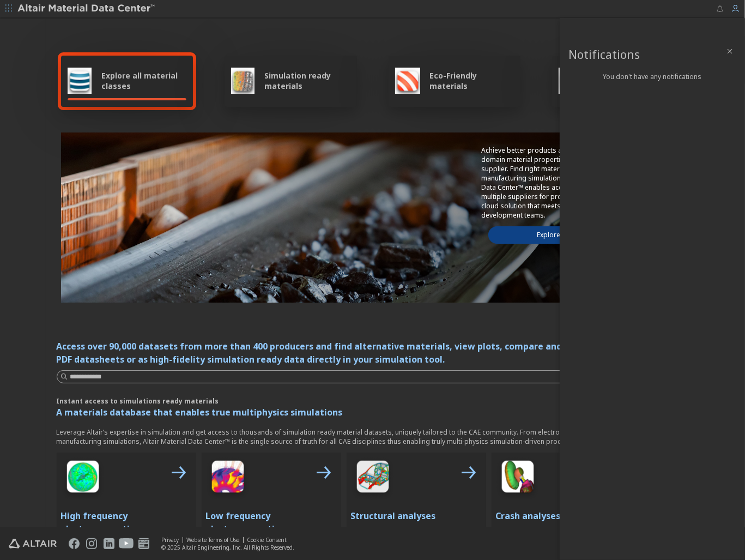 The width and height of the screenshot is (745, 560). Describe the element at coordinates (372, 412) in the screenshot. I see `p: A materials database that enables true multiphysics simulations` at that location.